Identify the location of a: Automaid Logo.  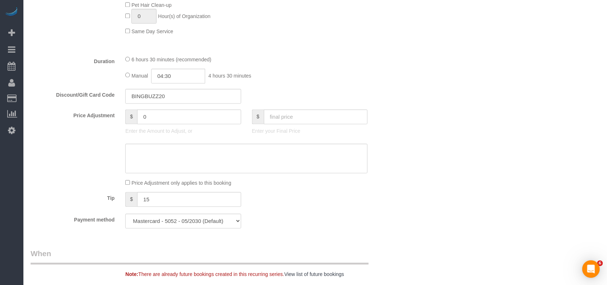
(12, 12).